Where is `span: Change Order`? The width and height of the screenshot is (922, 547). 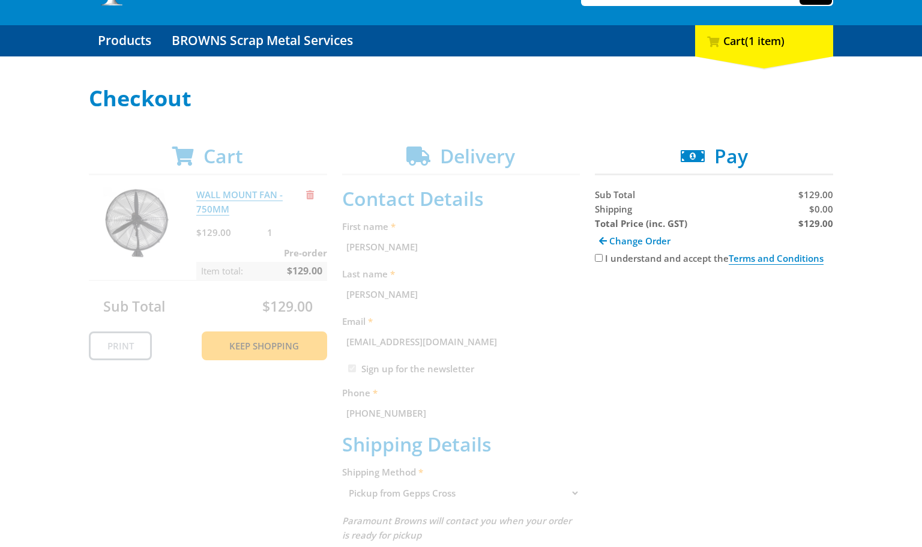
span: Change Order is located at coordinates (640, 241).